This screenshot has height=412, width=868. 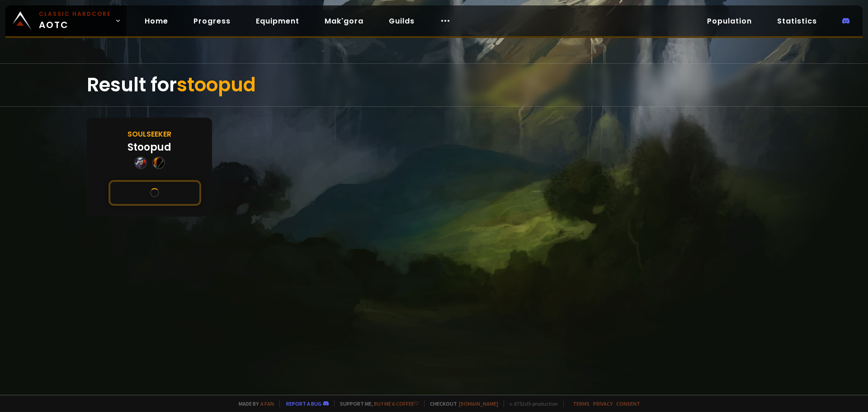 I want to click on a: Consent, so click(x=628, y=403).